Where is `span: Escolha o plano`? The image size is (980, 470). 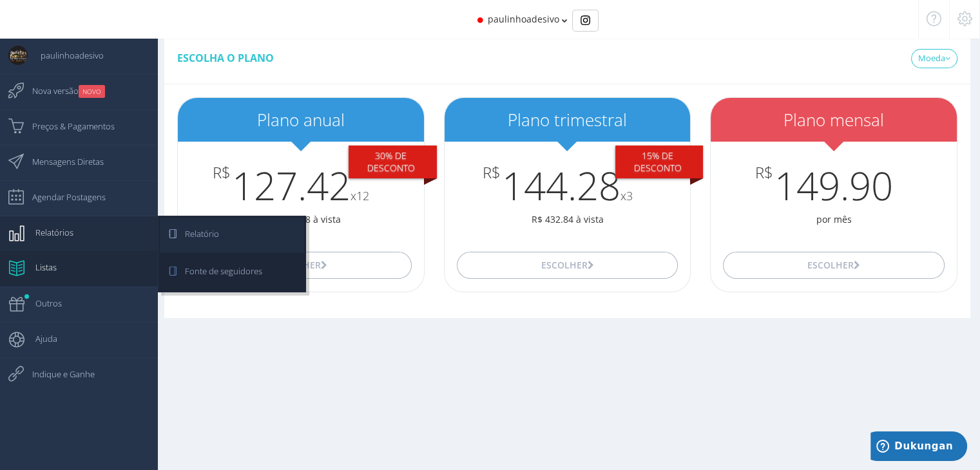 span: Escolha o plano is located at coordinates (226, 58).